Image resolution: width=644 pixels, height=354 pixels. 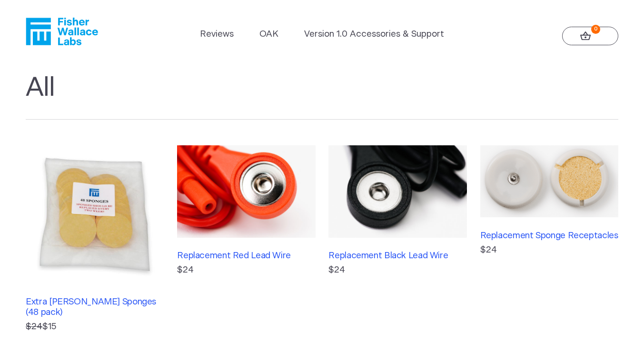 I want to click on a: Replacement Red Lead Wire$24, so click(x=246, y=239).